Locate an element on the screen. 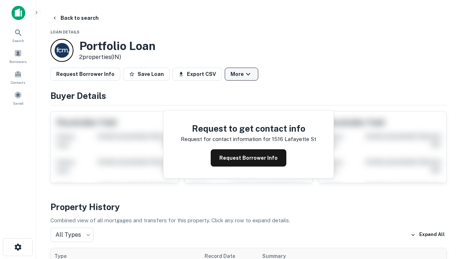  p: Request for contact information for is located at coordinates (225, 139).